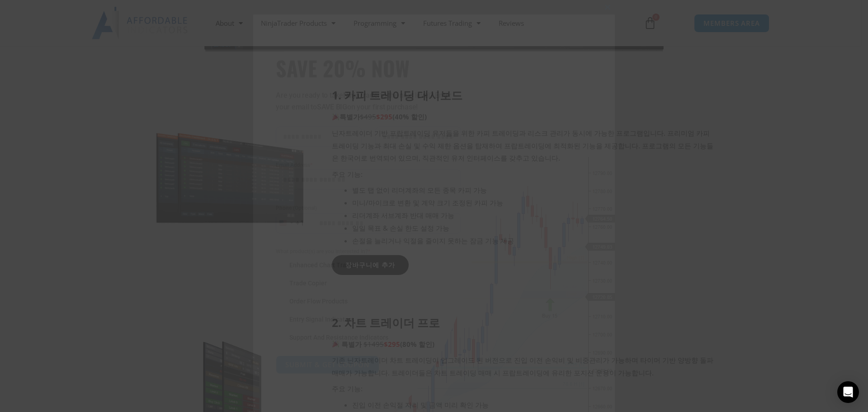 The height and width of the screenshot is (412, 868). I want to click on div: Open Intercom Messenger, so click(849, 393).